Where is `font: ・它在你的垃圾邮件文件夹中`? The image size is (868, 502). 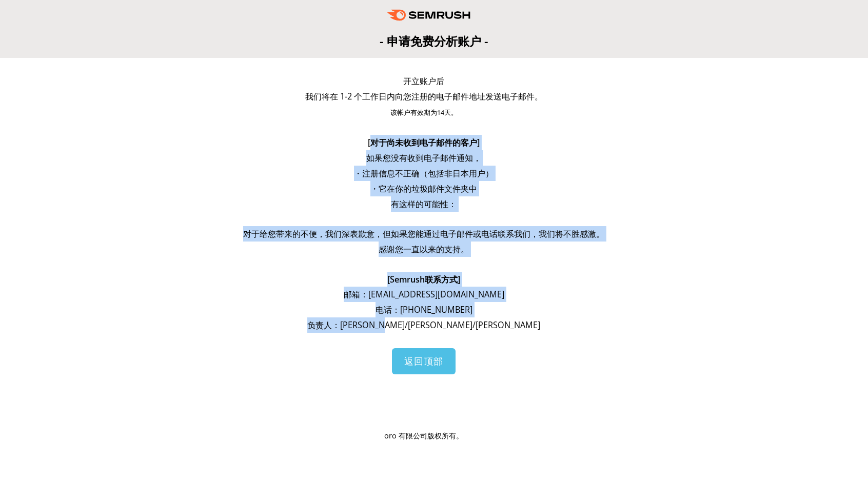 font: ・它在你的垃圾邮件文件夹中 is located at coordinates (424, 189).